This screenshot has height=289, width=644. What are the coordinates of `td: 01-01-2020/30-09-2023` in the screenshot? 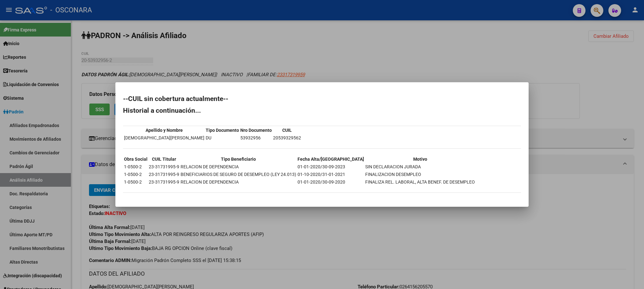 It's located at (330, 166).